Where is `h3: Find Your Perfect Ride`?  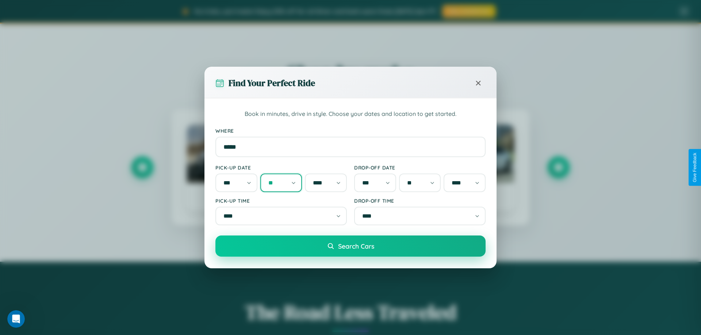 h3: Find Your Perfect Ride is located at coordinates (271, 83).